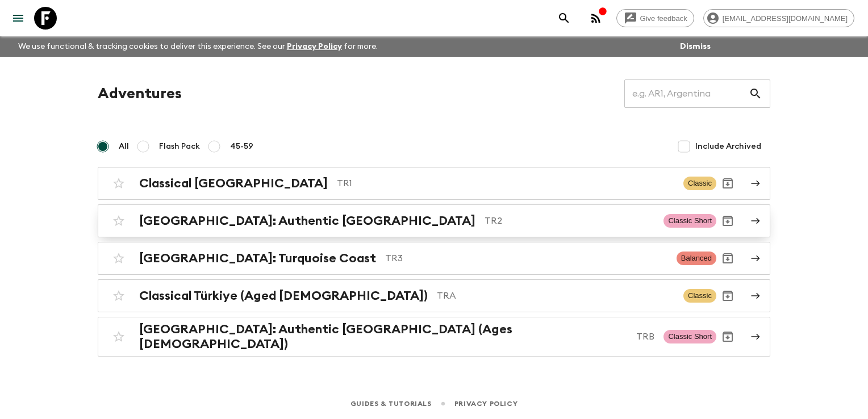 This screenshot has width=868, height=419. What do you see at coordinates (506, 183) in the screenshot?
I see `p: TR1` at bounding box center [506, 183].